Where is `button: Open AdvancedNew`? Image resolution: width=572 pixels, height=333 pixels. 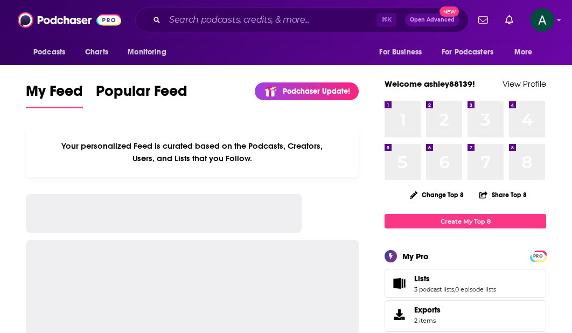
button: Open AdvancedNew is located at coordinates (432, 20).